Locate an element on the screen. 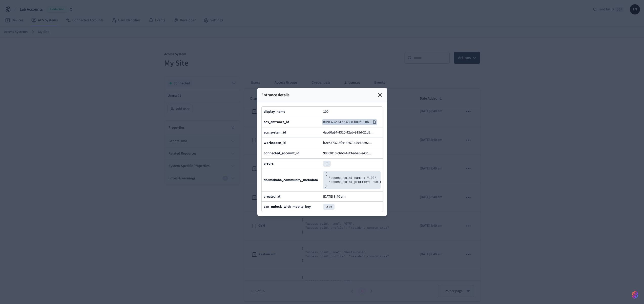  b: dormakaba_community_metadata is located at coordinates (291, 180).